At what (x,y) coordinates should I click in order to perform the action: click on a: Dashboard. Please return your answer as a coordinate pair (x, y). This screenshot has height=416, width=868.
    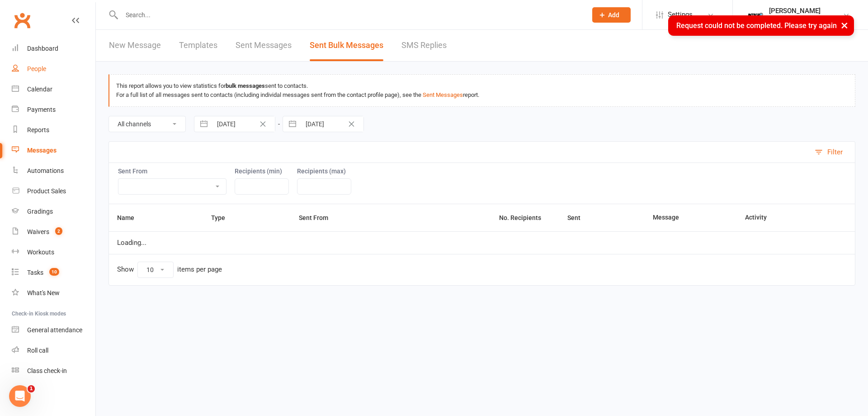
    Looking at the image, I should click on (54, 49).